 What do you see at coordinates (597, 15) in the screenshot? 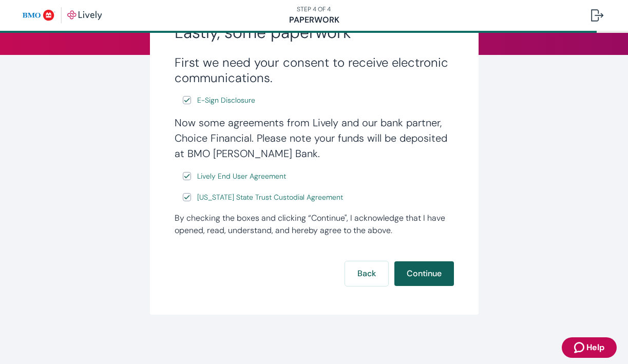
I see `button: Log out` at bounding box center [597, 15].